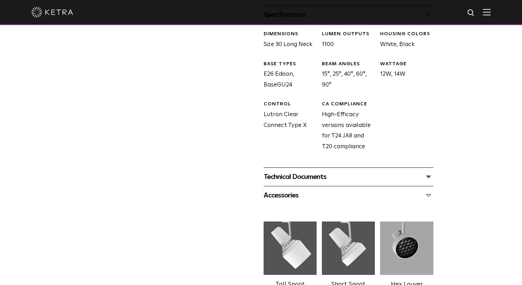 The image size is (522, 285). What do you see at coordinates (471, 13) in the screenshot?
I see `img: search icon` at bounding box center [471, 13].